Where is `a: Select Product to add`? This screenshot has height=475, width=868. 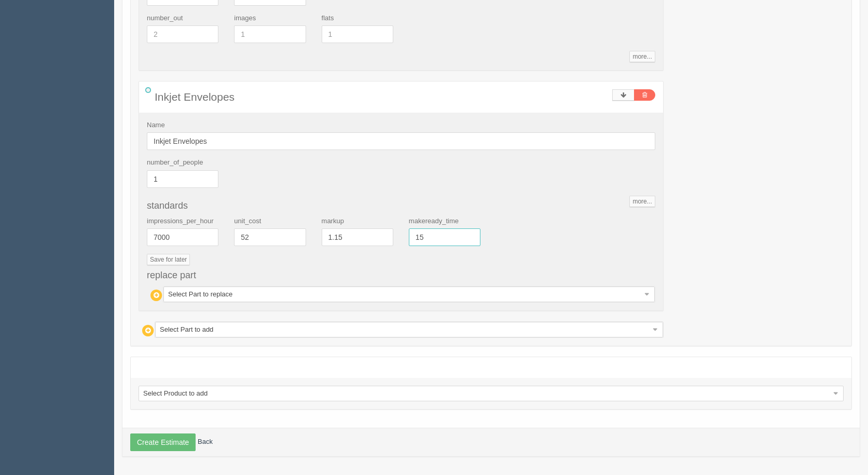
a: Select Product to add is located at coordinates (491, 394).